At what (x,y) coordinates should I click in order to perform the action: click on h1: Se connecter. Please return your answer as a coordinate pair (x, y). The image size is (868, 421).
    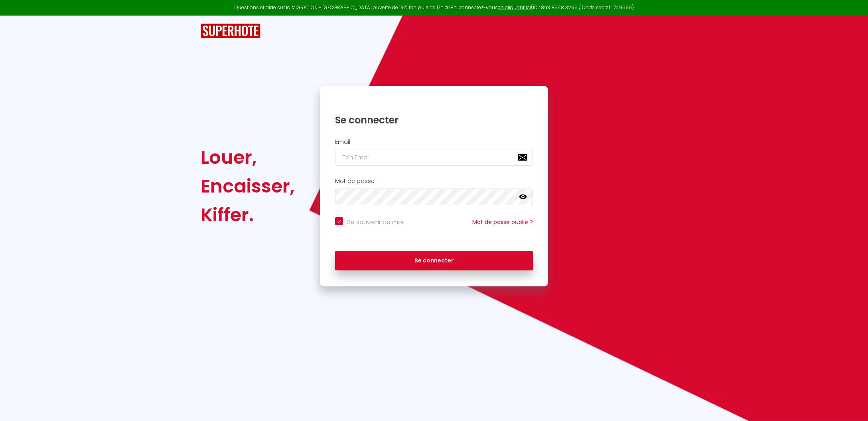
    Looking at the image, I should click on (434, 120).